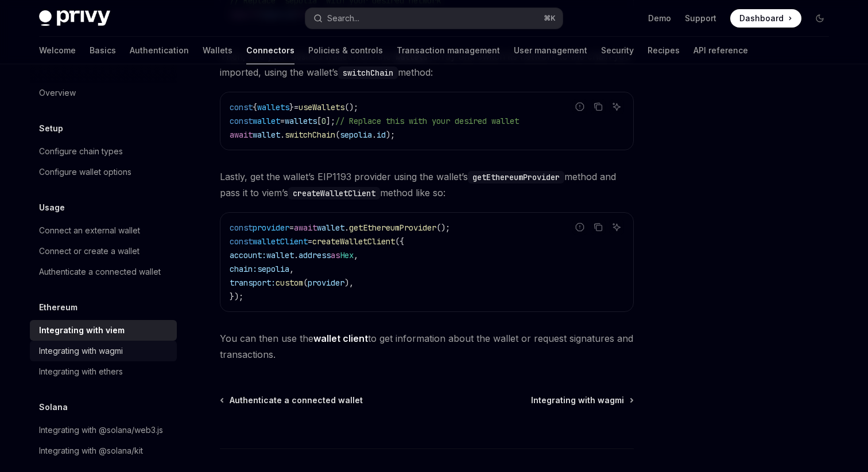 This screenshot has height=472, width=868. What do you see at coordinates (280, 242) in the screenshot?
I see `span: walletClient` at bounding box center [280, 242].